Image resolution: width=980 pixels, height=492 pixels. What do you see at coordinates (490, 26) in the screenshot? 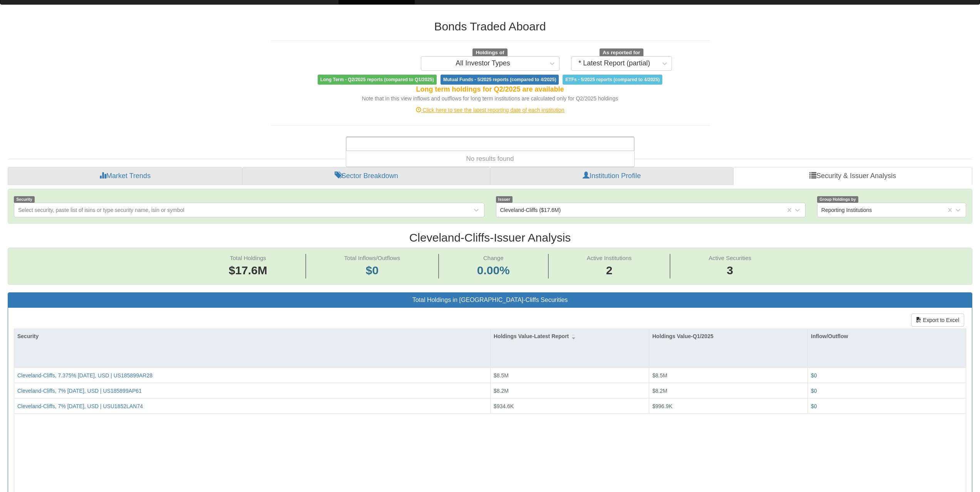
I see `h2: Bonds Traded Aboard` at bounding box center [490, 26].